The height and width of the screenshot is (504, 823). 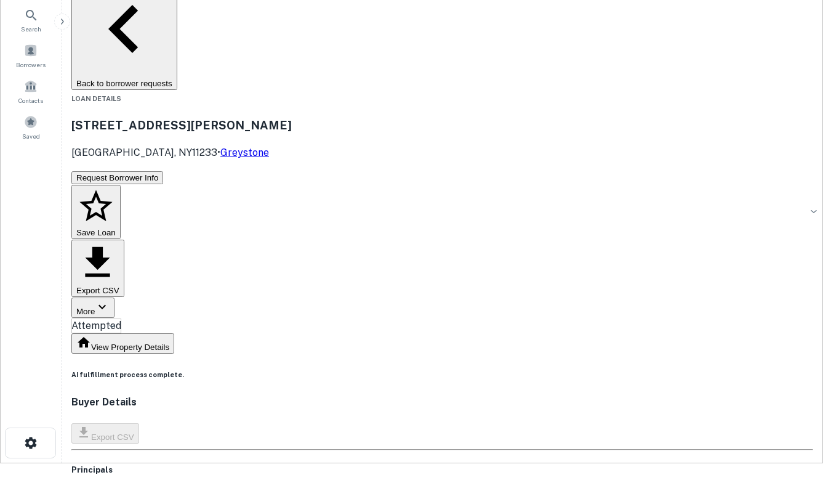 I want to click on span: Borrowers, so click(x=31, y=65).